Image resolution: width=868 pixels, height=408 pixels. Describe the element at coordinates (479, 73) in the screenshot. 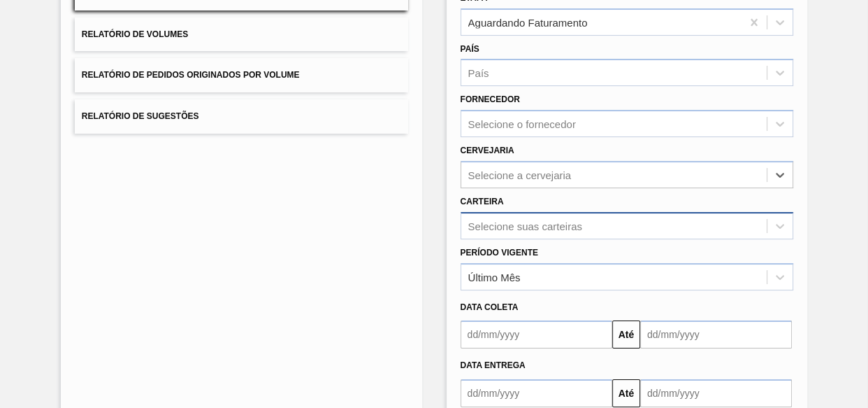

I see `div: País` at that location.